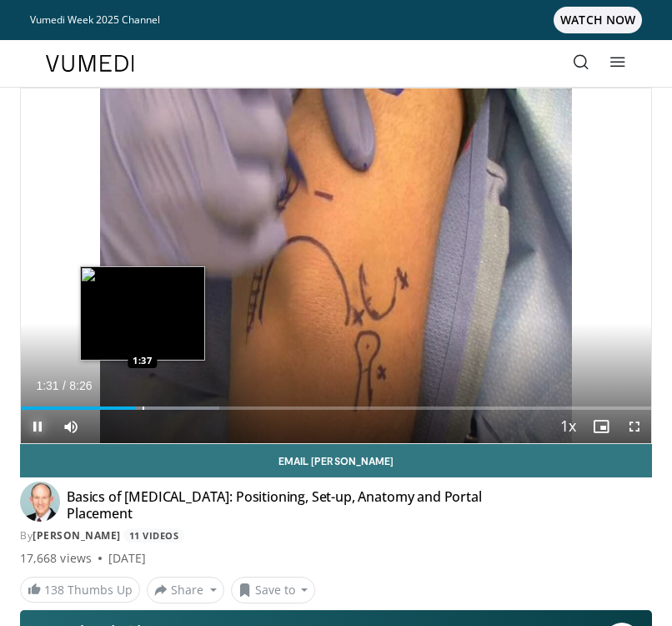  Describe the element at coordinates (598, 20) in the screenshot. I see `span: WATCH NOW` at that location.